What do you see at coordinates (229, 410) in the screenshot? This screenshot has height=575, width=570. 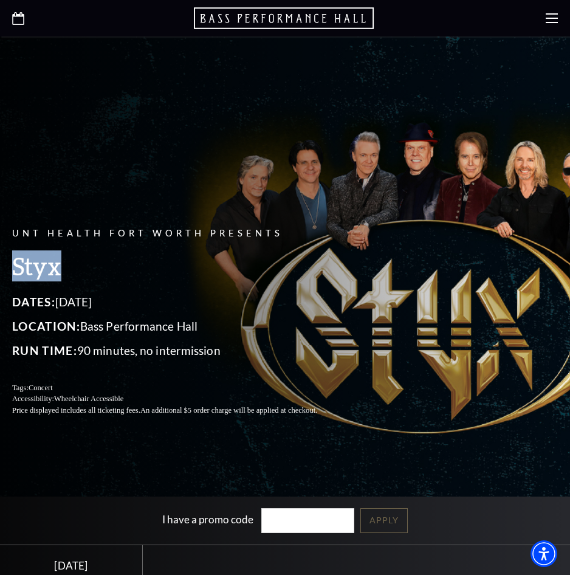 I see `span: An additional $5 order charge will be applied at checkout.` at bounding box center [229, 410].